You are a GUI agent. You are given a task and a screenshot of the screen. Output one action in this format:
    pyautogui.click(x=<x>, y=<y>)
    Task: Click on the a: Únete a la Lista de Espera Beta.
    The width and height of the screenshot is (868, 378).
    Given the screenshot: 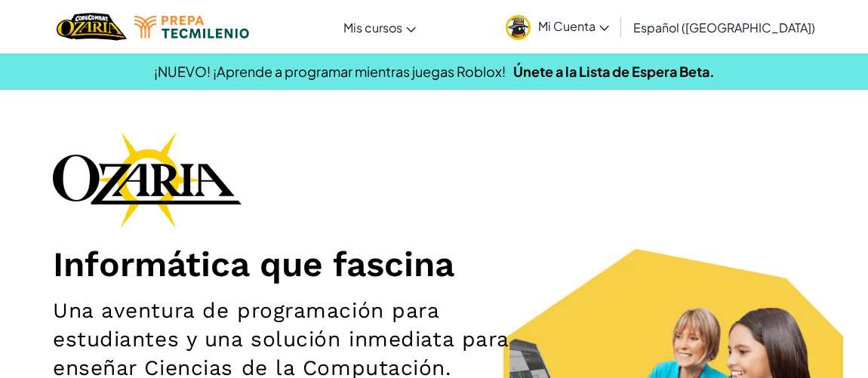 What is the action you would take?
    pyautogui.click(x=613, y=71)
    